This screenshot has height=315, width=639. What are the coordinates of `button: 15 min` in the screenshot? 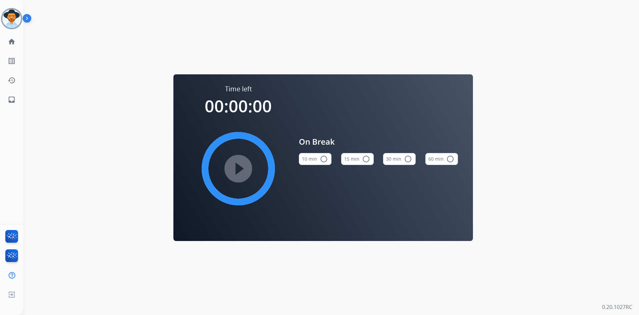 It's located at (357, 159).